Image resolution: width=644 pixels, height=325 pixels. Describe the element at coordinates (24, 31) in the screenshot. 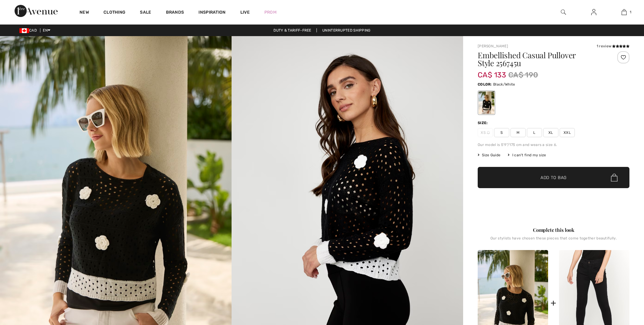

I see `img: Canadian Dollar` at that location.